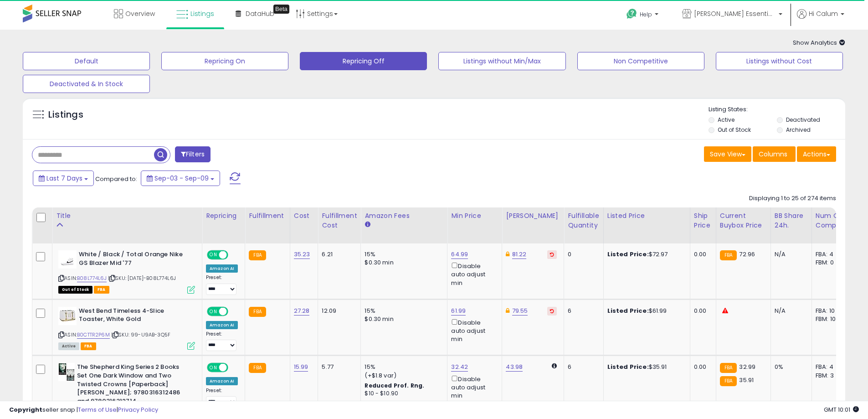 Image resolution: width=868 pixels, height=419 pixels. What do you see at coordinates (474, 216) in the screenshot?
I see `div: Min Price` at bounding box center [474, 216].